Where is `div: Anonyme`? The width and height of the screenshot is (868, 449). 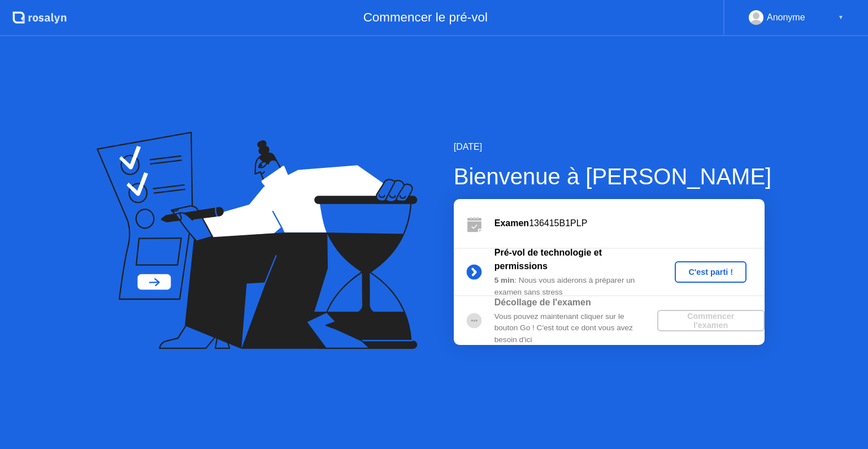
div: Anonyme is located at coordinates (786, 17).